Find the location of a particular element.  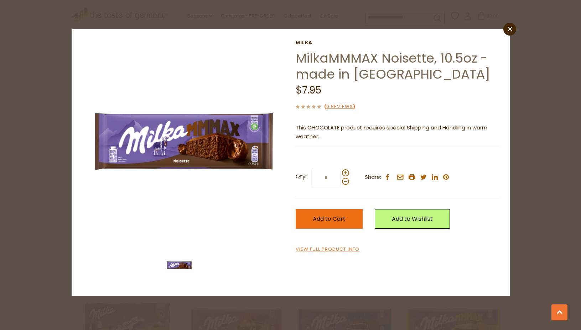

a: View Full Product Info is located at coordinates (327, 250).